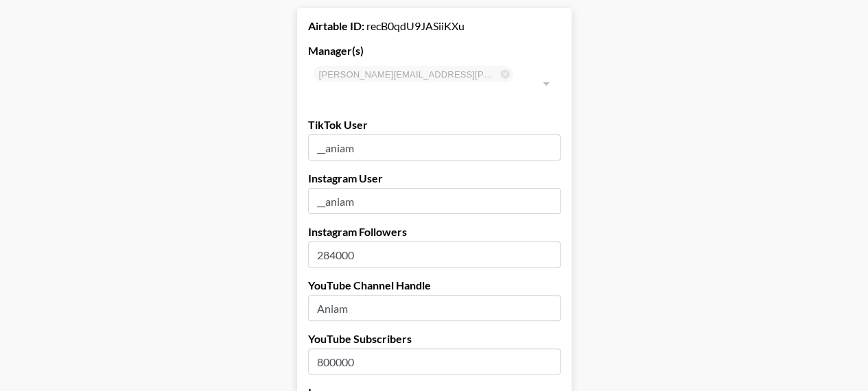 The image size is (868, 391). I want to click on label: YouTube Channel Handle, so click(434, 286).